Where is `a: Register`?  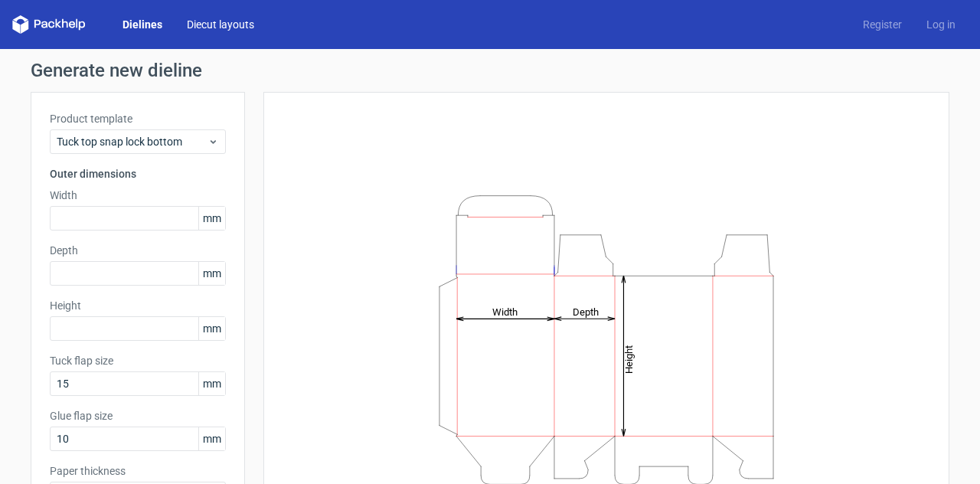 a: Register is located at coordinates (882, 24).